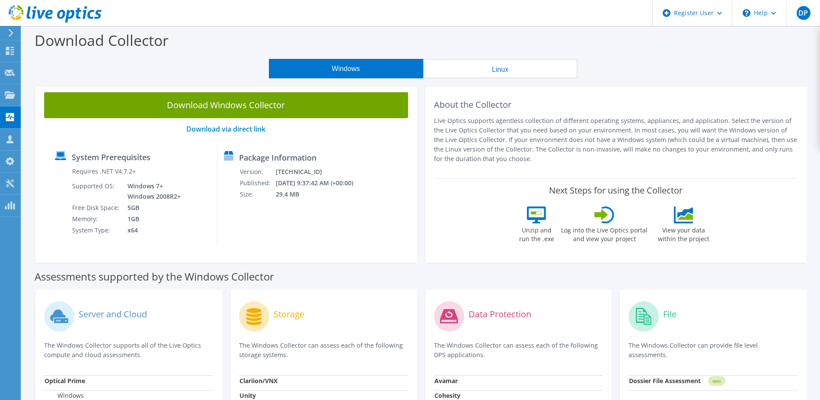 This screenshot has width=820, height=400. What do you see at coordinates (226, 129) in the screenshot?
I see `a: Download via direct link` at bounding box center [226, 129].